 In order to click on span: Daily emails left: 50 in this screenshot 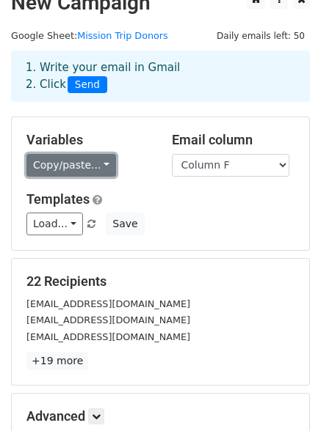, I will do `click(260, 36)`.